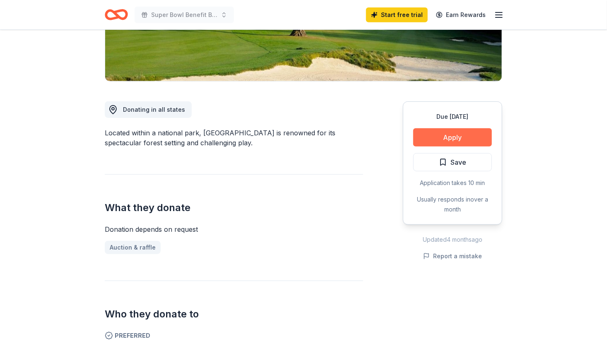  I want to click on div: Application takes 10 min, so click(453, 183).